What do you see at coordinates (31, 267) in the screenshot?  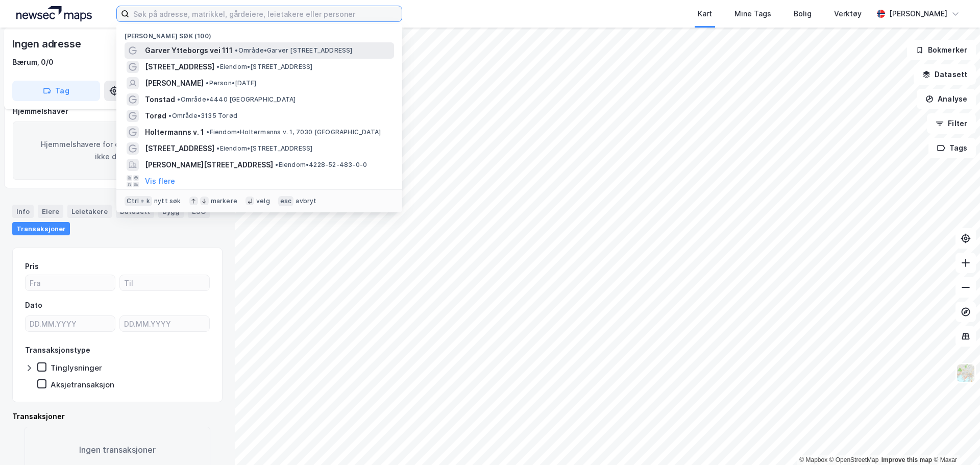 I see `div: Pris` at bounding box center [31, 267].